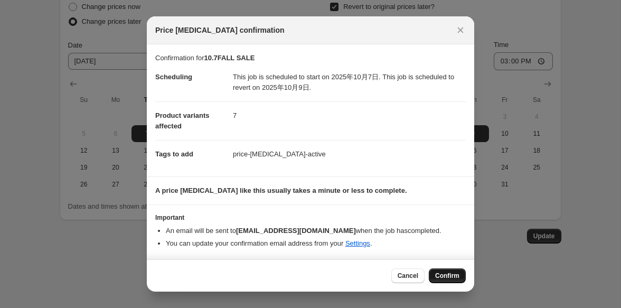  Describe the element at coordinates (182, 120) in the screenshot. I see `span: Product variants affected` at that location.